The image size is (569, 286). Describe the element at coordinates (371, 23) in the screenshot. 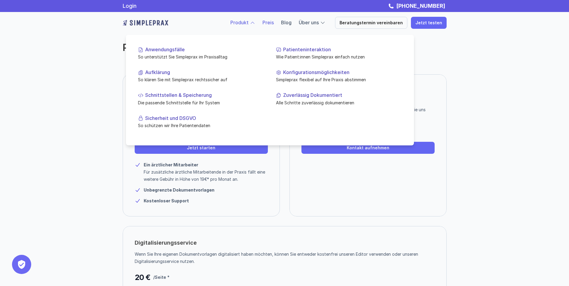

I see `p: Beratungstermin vereinbaren` at that location.